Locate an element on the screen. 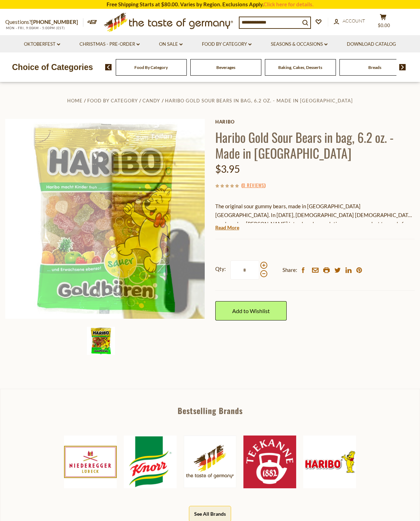  a: Download Catalog is located at coordinates (371, 44).